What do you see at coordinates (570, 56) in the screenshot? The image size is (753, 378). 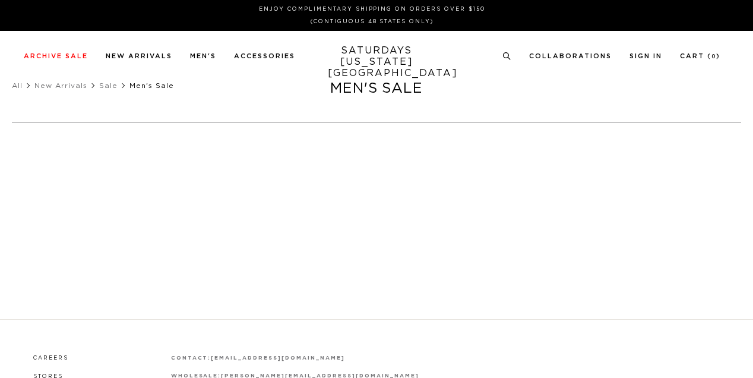 I see `a: Collaborations` at bounding box center [570, 56].